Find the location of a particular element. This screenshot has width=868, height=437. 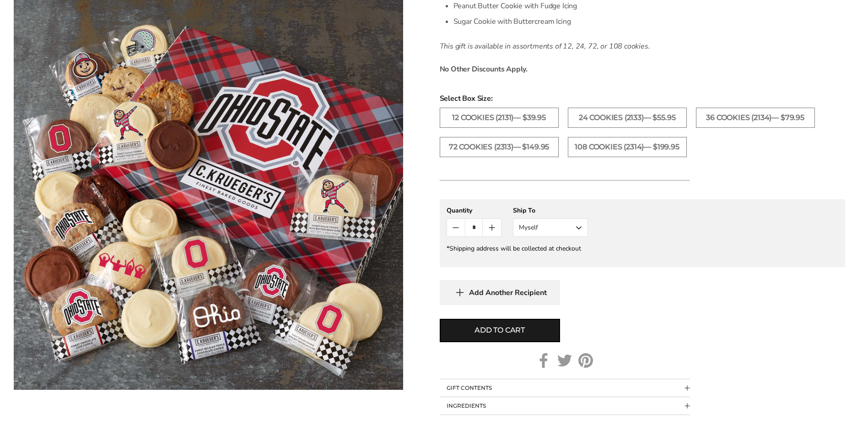

button: Add to cart is located at coordinates (499, 330).